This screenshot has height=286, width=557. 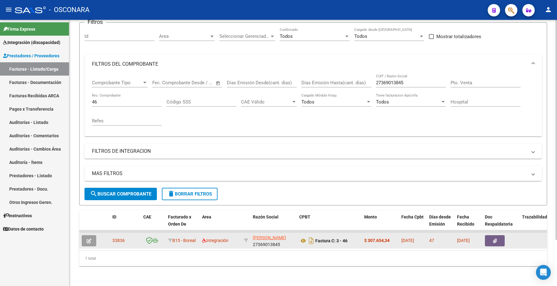 What do you see at coordinates (313, 258) in the screenshot?
I see `div: 1 total` at bounding box center [313, 258].